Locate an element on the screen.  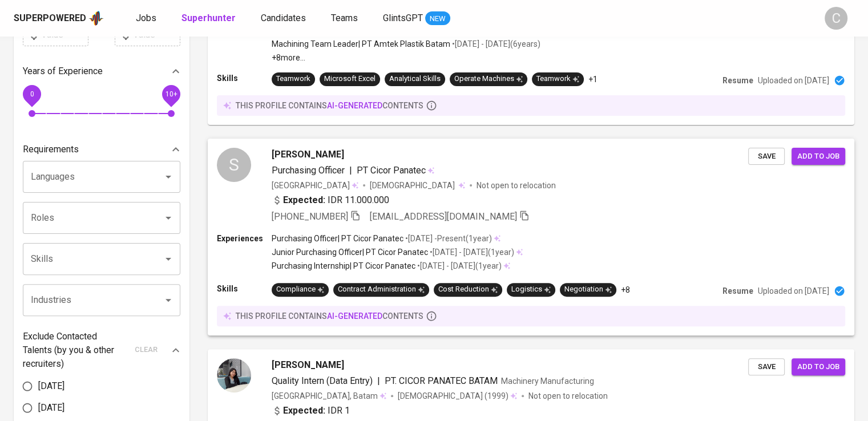
div: Analytical Skills is located at coordinates (415, 79).